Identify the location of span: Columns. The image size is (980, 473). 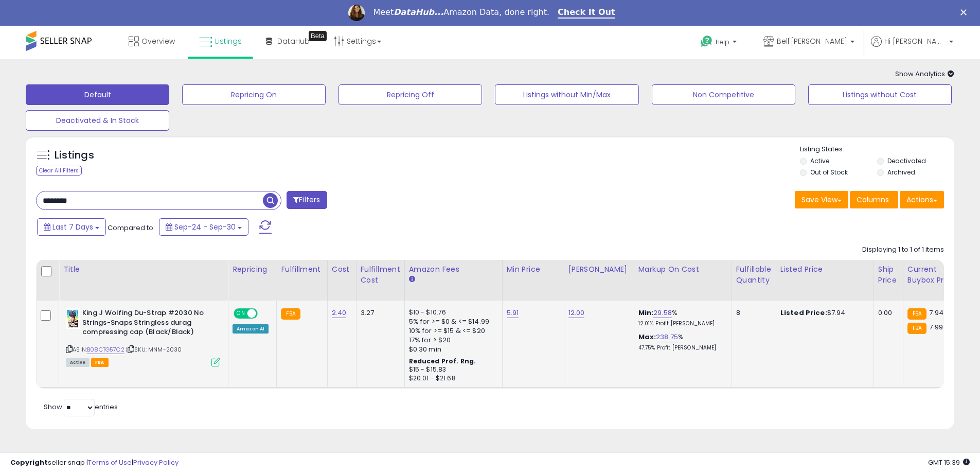
(872, 199).